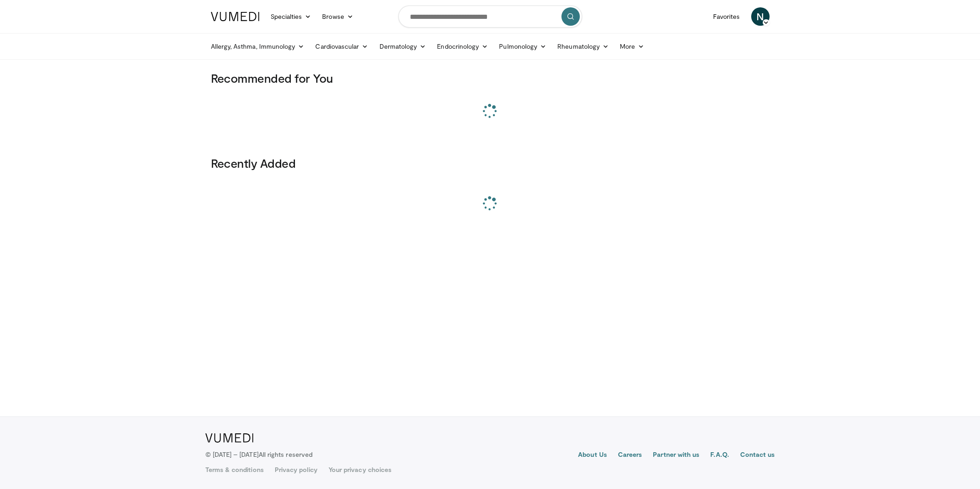 The width and height of the screenshot is (980, 489). I want to click on a: Allergy, Asthma, Immunology, so click(258, 47).